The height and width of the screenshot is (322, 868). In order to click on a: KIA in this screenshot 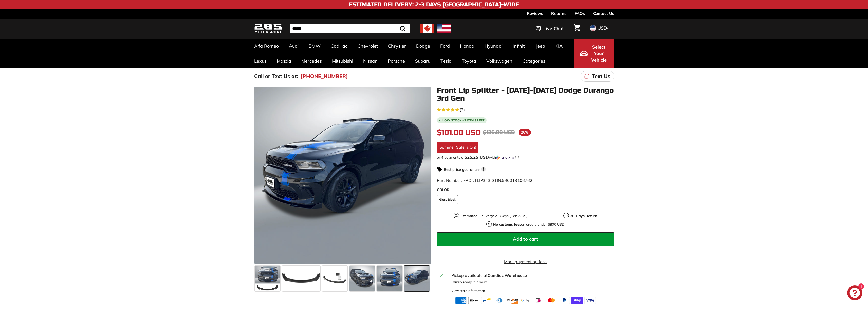, I will do `click(559, 46)`.